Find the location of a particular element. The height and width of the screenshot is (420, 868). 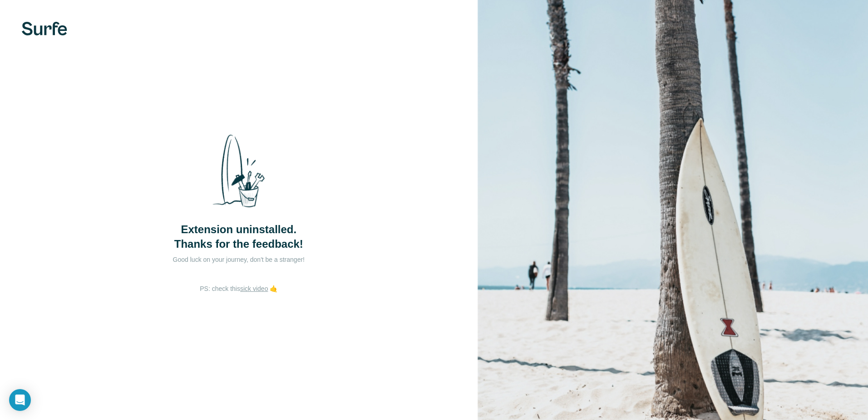

span: Extension uninstalled. Thanks for the feedback! is located at coordinates (239, 237).